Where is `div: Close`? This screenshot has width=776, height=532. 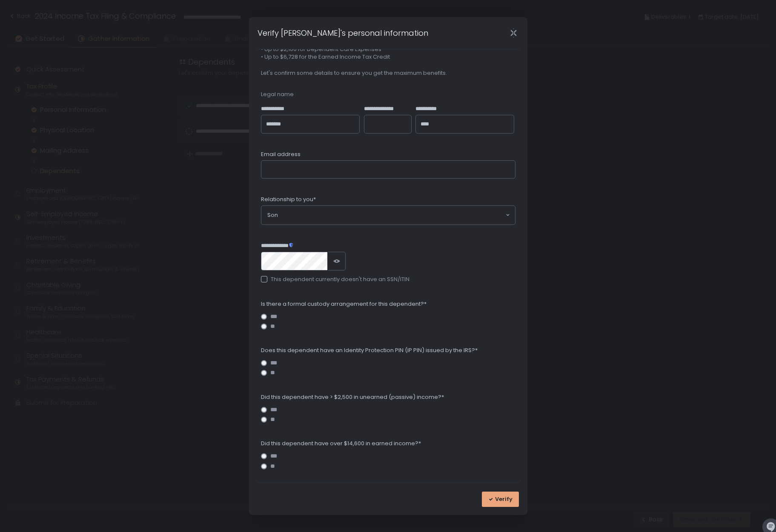 div: Close is located at coordinates (514, 33).